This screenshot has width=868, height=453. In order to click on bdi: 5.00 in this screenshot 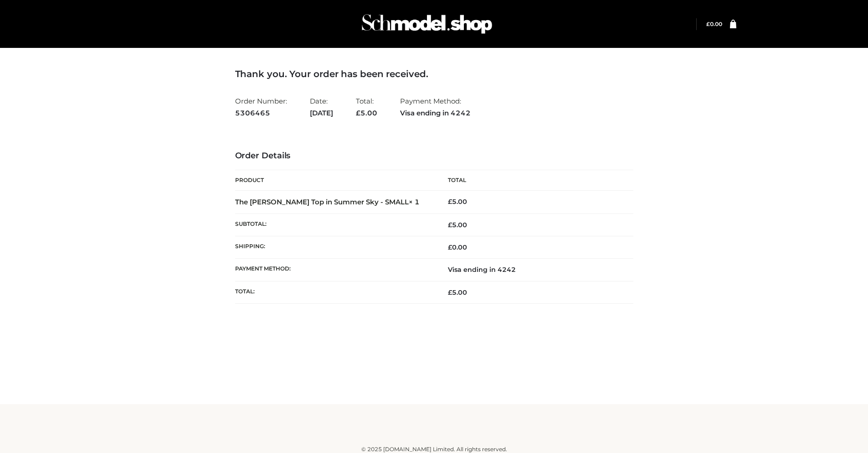, I will do `click(457, 202)`.